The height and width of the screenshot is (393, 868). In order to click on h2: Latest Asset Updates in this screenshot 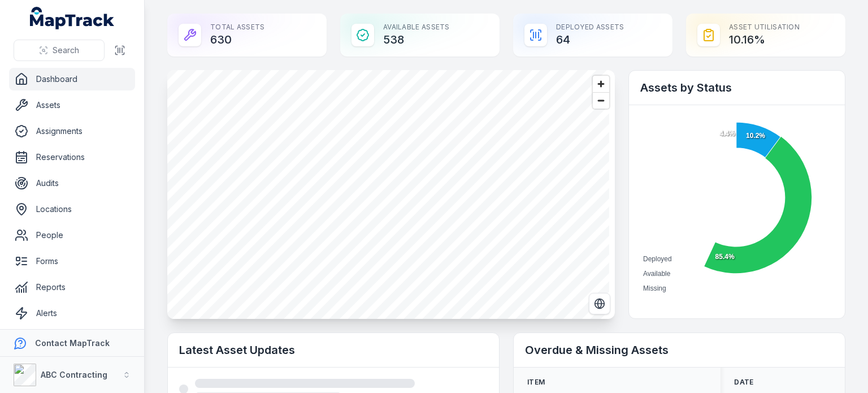, I will do `click(334, 350)`.